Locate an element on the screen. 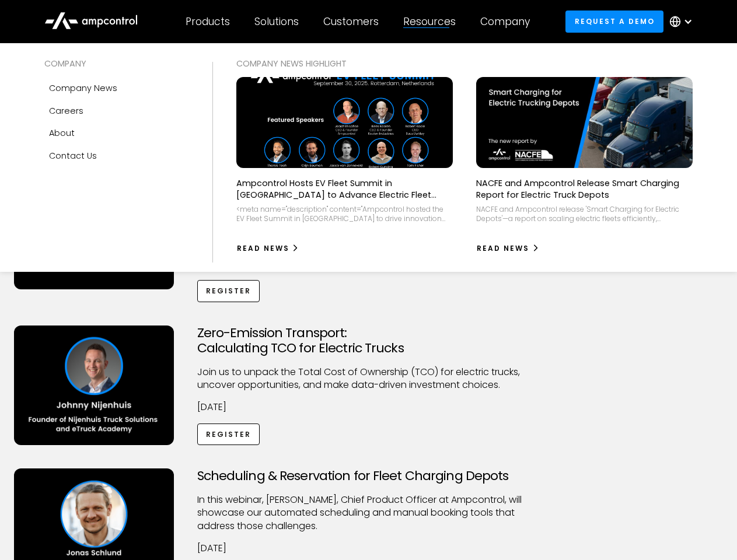 The width and height of the screenshot is (737, 560). div: Customers is located at coordinates (351, 21).